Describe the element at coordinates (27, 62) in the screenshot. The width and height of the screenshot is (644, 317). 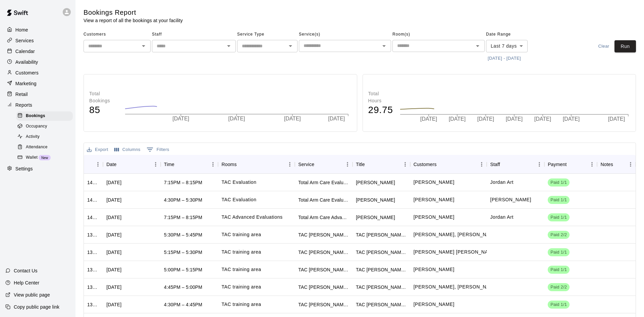
I see `p: Availability` at that location.